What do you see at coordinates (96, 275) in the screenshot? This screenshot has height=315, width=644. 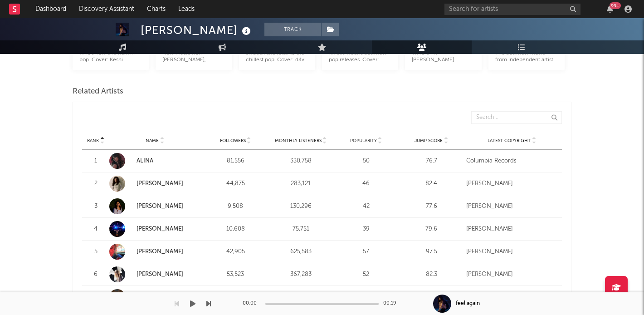 I see `div: 6` at bounding box center [96, 275].